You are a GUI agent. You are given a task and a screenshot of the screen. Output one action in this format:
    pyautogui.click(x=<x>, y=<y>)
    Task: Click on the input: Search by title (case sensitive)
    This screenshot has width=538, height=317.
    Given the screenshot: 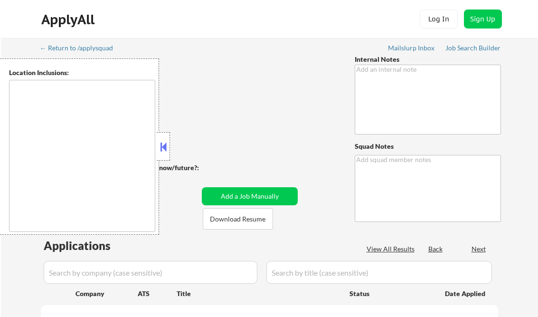 What is the action you would take?
    pyautogui.click(x=379, y=272)
    